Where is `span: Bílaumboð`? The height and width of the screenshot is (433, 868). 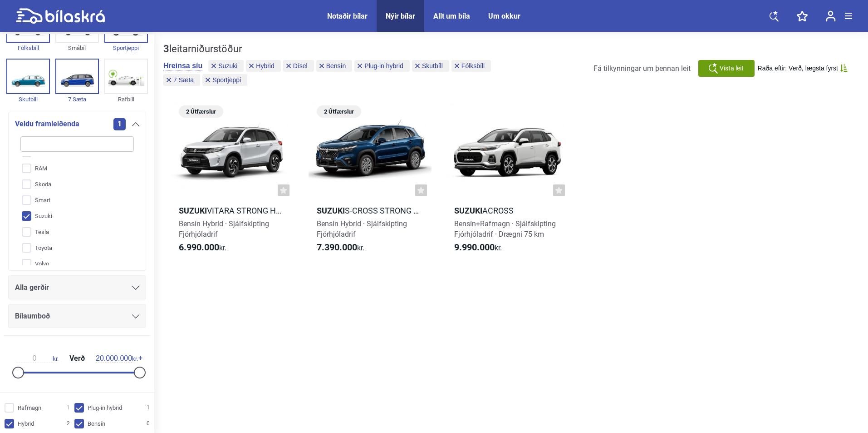
span: Bílaumboð is located at coordinates (32, 316).